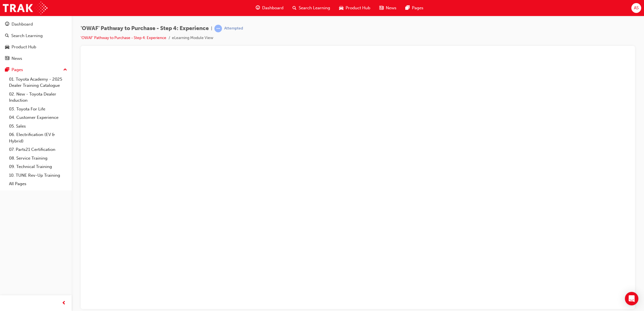 The image size is (644, 311). What do you see at coordinates (36, 58) in the screenshot?
I see `a: News` at bounding box center [36, 58].